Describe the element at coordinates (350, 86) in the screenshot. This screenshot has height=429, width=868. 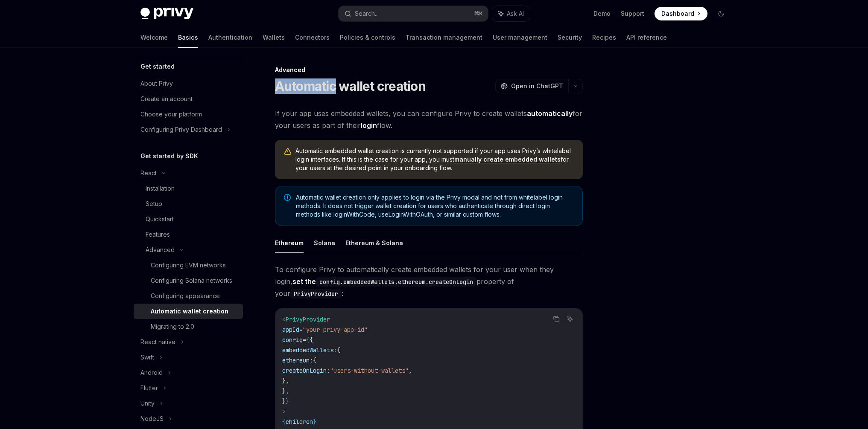
I see `h1: Automatic wallet creation` at that location.